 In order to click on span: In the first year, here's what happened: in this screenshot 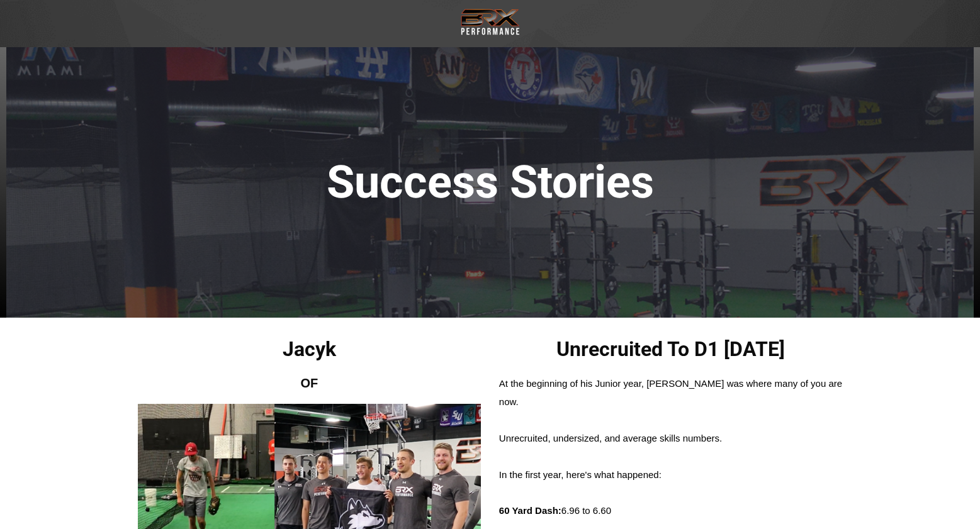, I will do `click(580, 475)`.